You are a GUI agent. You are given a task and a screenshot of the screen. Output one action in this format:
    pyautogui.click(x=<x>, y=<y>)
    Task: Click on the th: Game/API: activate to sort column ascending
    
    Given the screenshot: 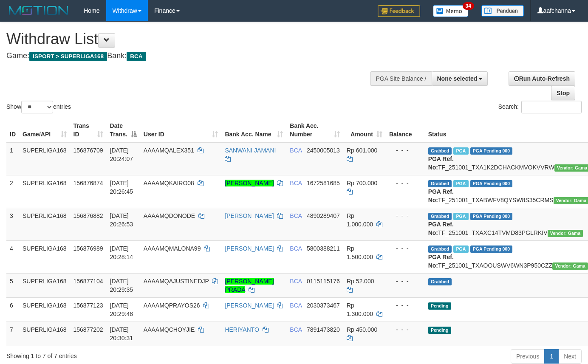 What is the action you would take?
    pyautogui.click(x=44, y=130)
    